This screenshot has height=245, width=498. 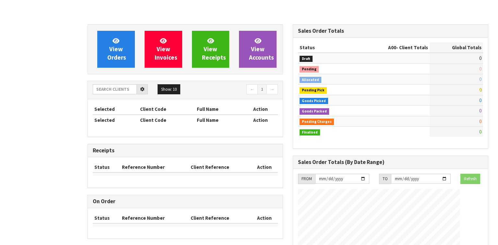 I want to click on nav: Page navigation, so click(x=234, y=90).